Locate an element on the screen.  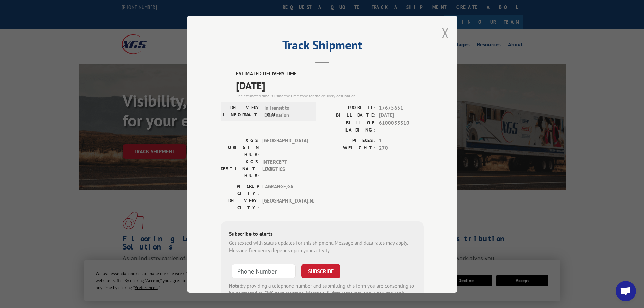
h2: Track Shipment is located at coordinates (322, 47).